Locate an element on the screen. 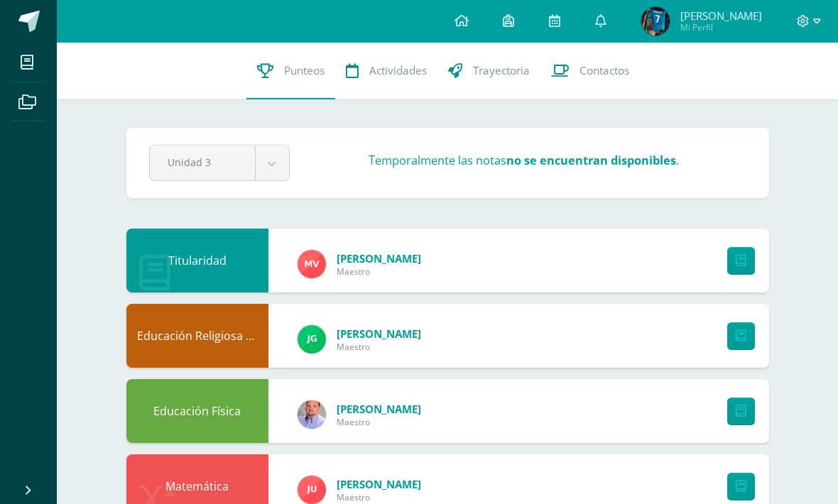 This screenshot has height=504, width=838. span: Unidad 3 is located at coordinates (202, 162).